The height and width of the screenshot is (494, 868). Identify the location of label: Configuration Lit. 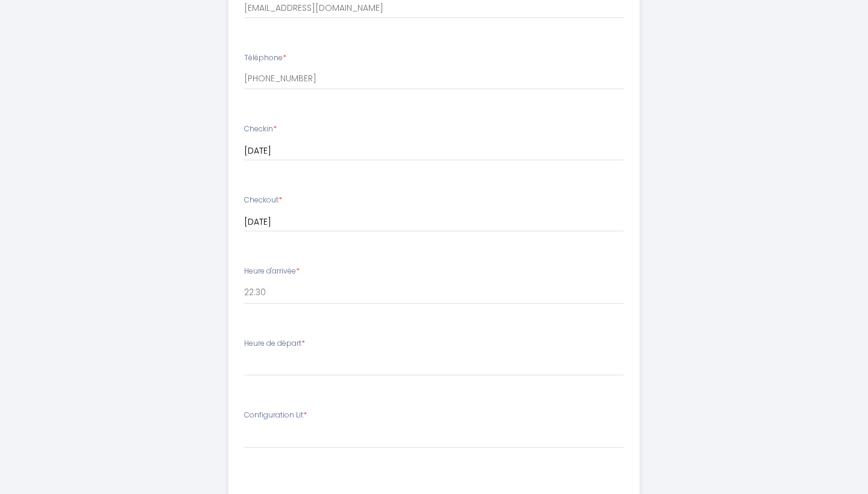
(275, 415).